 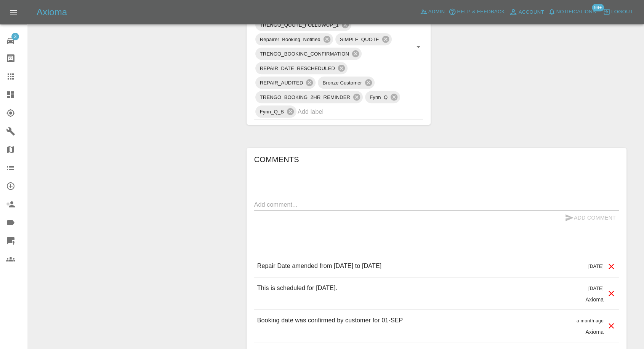 I want to click on span: a month ago, so click(x=590, y=321).